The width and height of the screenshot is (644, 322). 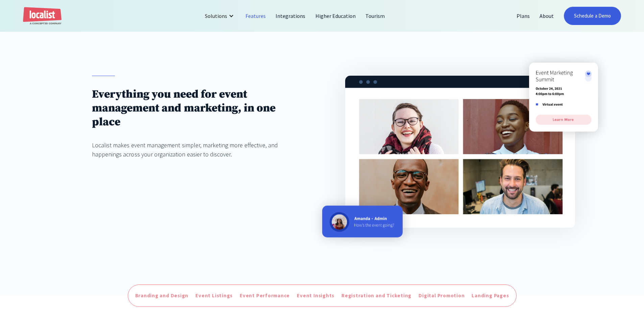 What do you see at coordinates (375, 16) in the screenshot?
I see `a: Tourism` at bounding box center [375, 16].